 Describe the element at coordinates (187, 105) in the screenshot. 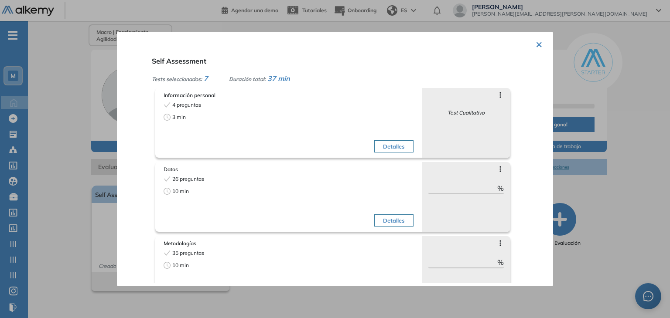

I see `span: 4 preguntas` at that location.